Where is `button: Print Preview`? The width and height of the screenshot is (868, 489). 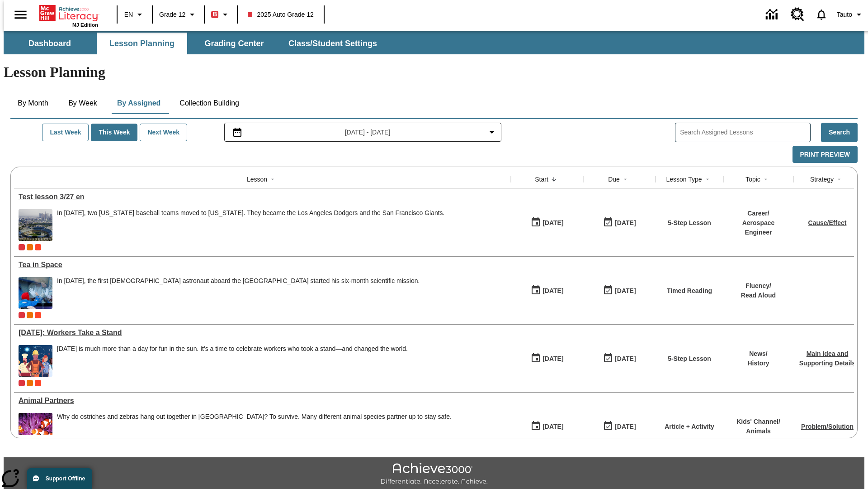 button: Print Preview is located at coordinates (826, 155).